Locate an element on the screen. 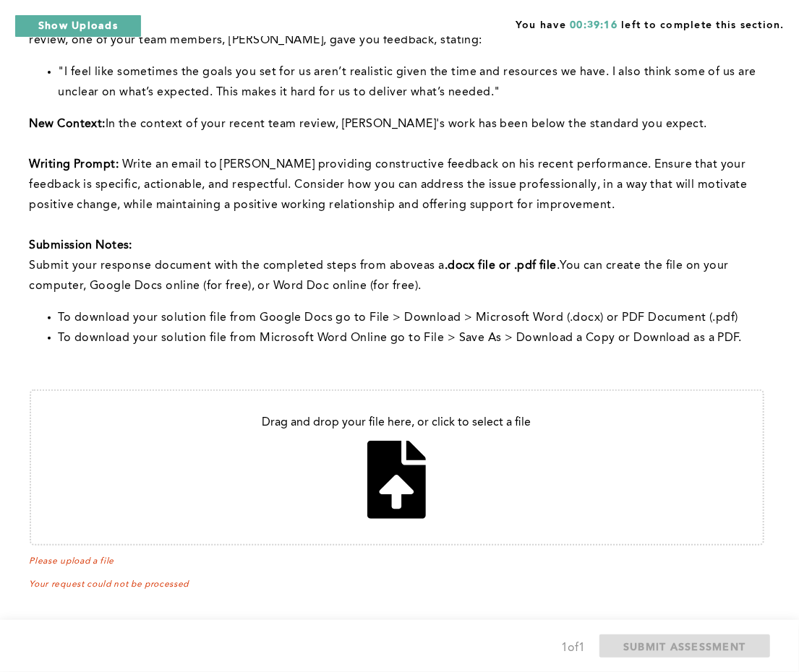 The width and height of the screenshot is (799, 672). span: as a is located at coordinates (434, 266).